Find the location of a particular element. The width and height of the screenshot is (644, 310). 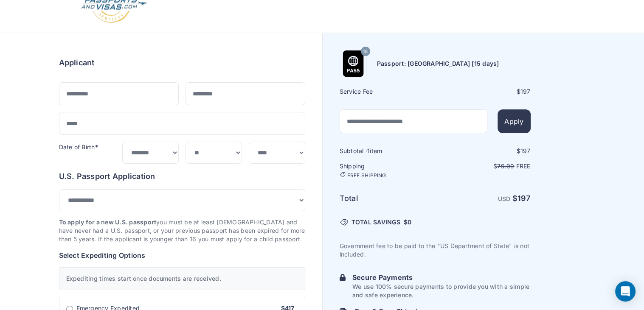

label: Date of Birth* is located at coordinates (79, 147).